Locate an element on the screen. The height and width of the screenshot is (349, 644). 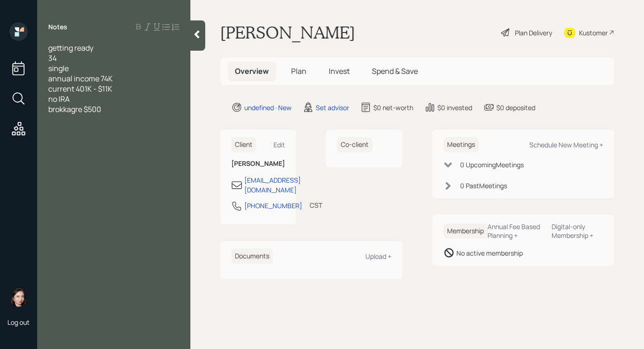
div: Annual Fee Based Planning + is located at coordinates (515, 231).